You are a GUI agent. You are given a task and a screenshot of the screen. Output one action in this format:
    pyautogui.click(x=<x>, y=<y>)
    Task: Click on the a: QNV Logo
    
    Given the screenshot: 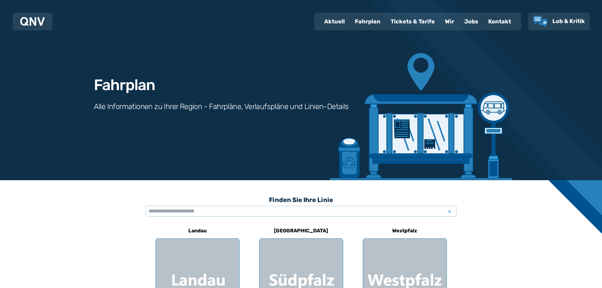 What is the action you would take?
    pyautogui.click(x=33, y=21)
    